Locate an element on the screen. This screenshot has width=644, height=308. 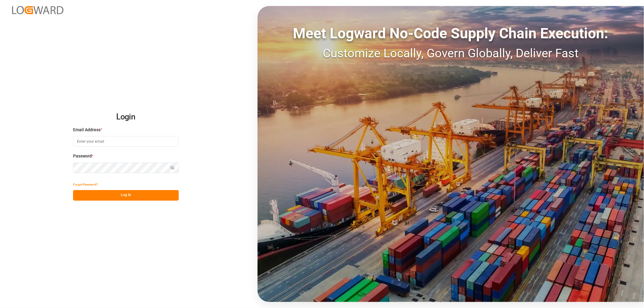
button: Forgot Password? is located at coordinates (86, 185).